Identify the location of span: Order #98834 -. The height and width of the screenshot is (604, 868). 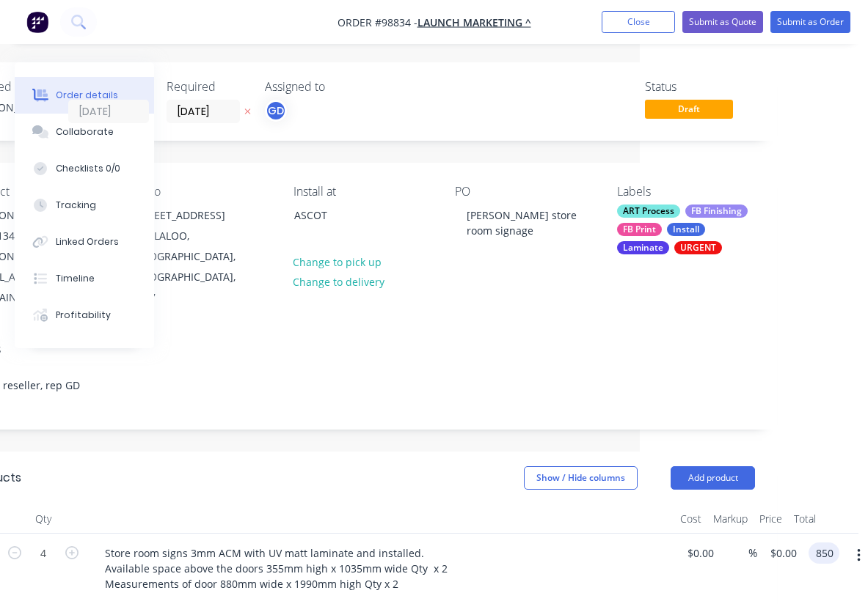
(377, 22).